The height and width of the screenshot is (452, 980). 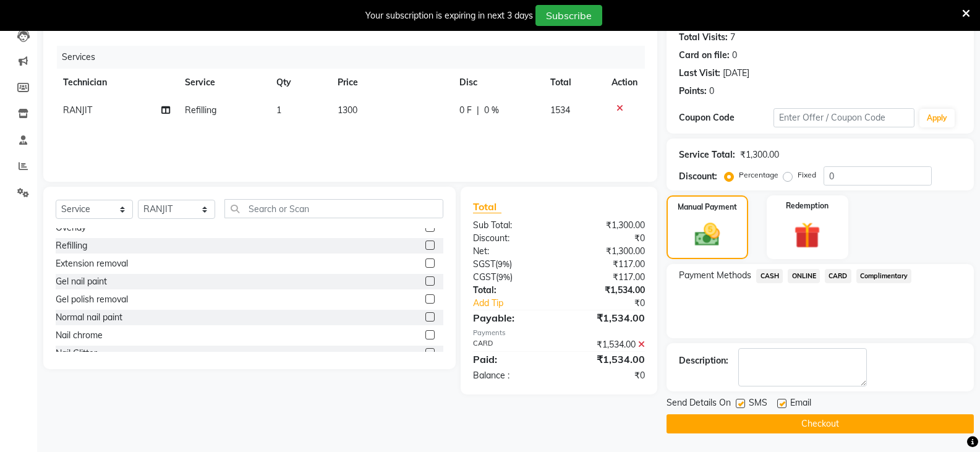 What do you see at coordinates (937, 118) in the screenshot?
I see `button: Apply` at bounding box center [937, 118].